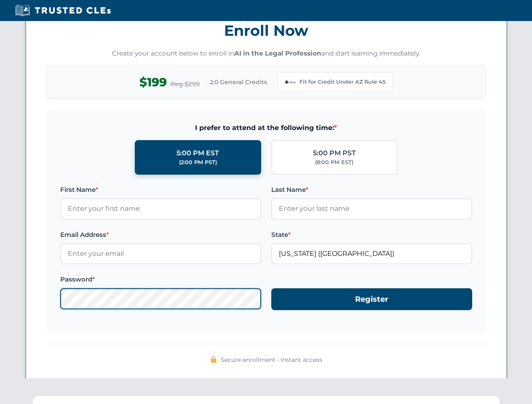 This screenshot has width=532, height=404. What do you see at coordinates (238, 82) in the screenshot?
I see `span: 2.0 General Credits` at bounding box center [238, 82].